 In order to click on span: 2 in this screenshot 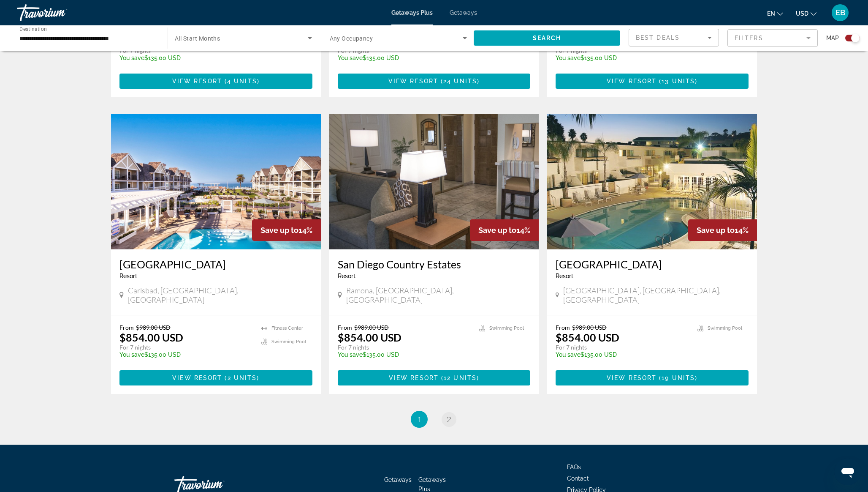, I will do `click(449, 419)`.